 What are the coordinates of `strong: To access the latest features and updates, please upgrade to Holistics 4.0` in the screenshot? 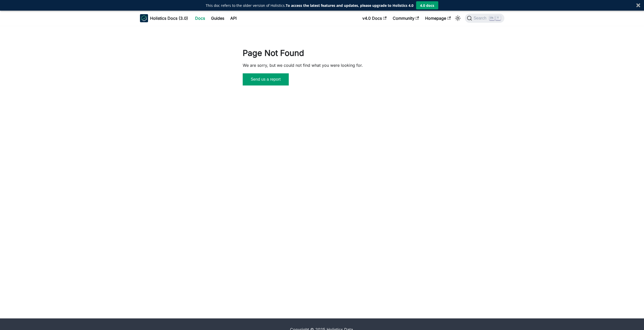 It's located at (349, 5).